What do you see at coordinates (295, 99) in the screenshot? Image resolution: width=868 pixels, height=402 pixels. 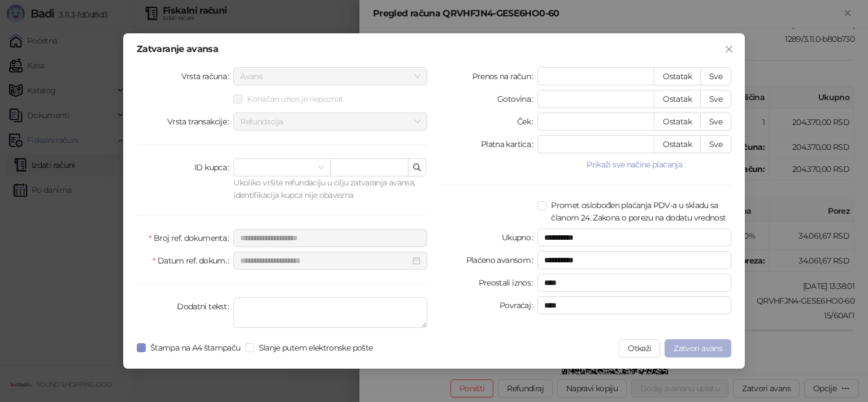 I see `span: Konačan iznos je nepoznat` at bounding box center [295, 99].